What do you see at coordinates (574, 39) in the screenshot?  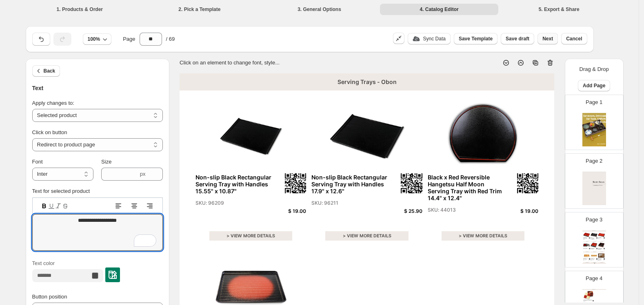 I see `button: Cancel` at bounding box center [574, 39].